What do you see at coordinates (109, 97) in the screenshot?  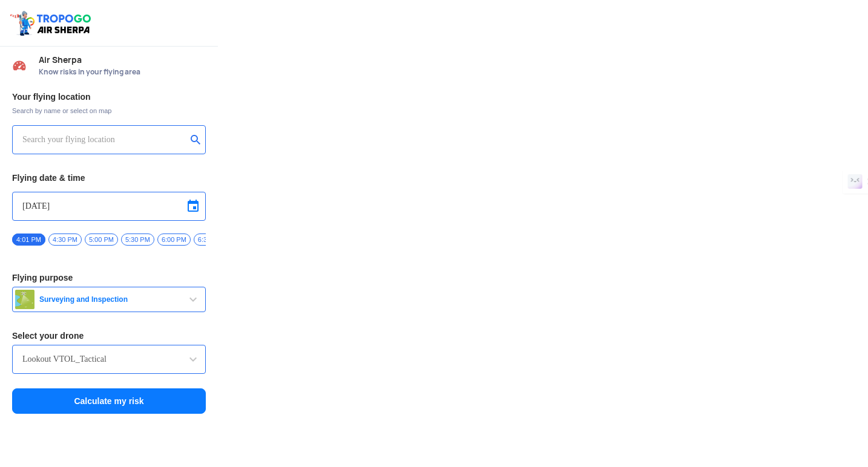 I see `h3: Your flying location` at bounding box center [109, 97].